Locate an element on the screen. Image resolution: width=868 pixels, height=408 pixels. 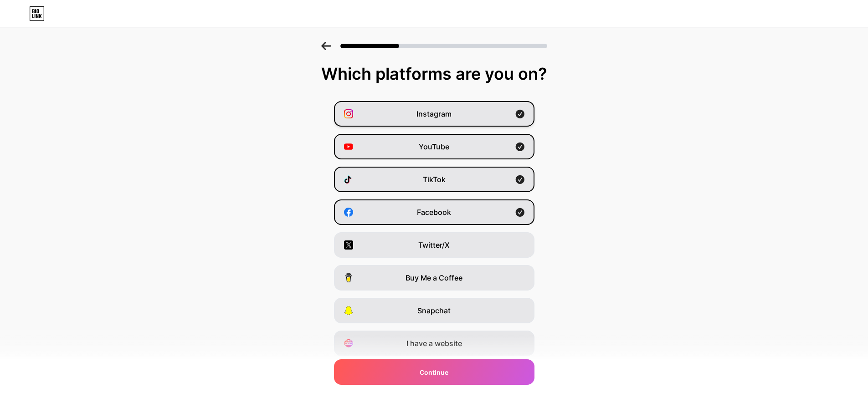
div: Which platforms are you on? is located at coordinates (434, 73).